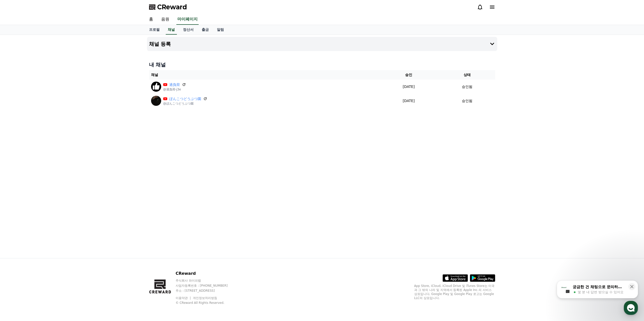 The image size is (644, 321). I want to click on span: CReward, so click(172, 7).